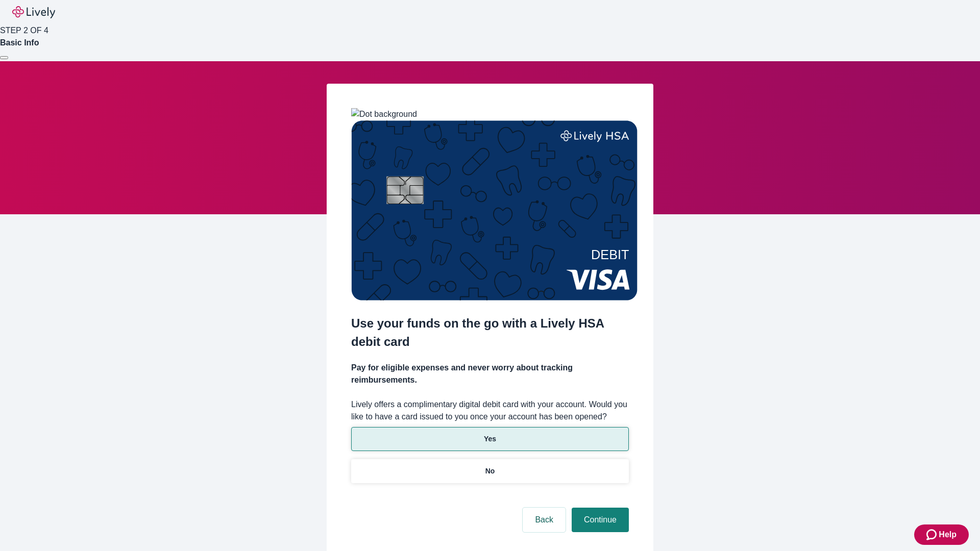  Describe the element at coordinates (544, 520) in the screenshot. I see `button: Back` at that location.